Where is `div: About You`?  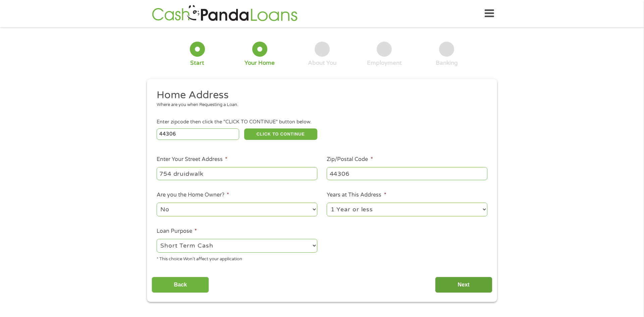
div: About You is located at coordinates (322, 63).